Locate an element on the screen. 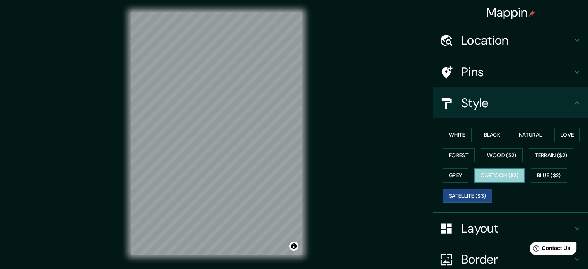 This screenshot has height=269, width=588. button: Terrain ($2) is located at coordinates (552, 155).